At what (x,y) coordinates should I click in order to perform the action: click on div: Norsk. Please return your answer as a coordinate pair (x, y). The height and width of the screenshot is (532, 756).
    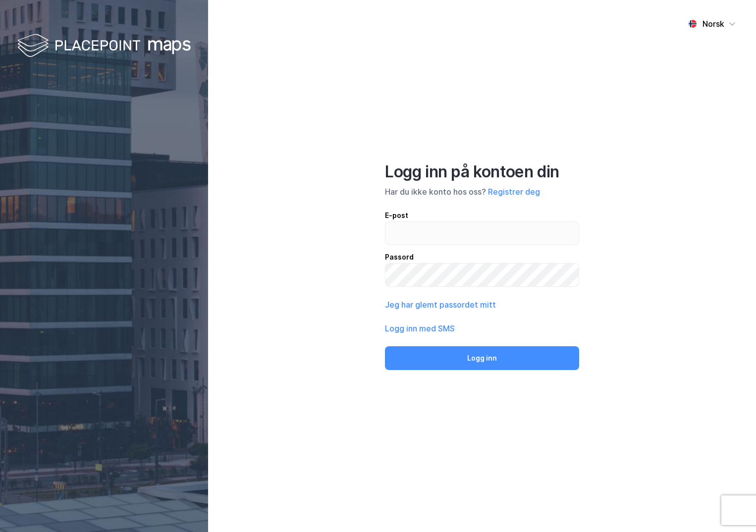
    Looking at the image, I should click on (714, 24).